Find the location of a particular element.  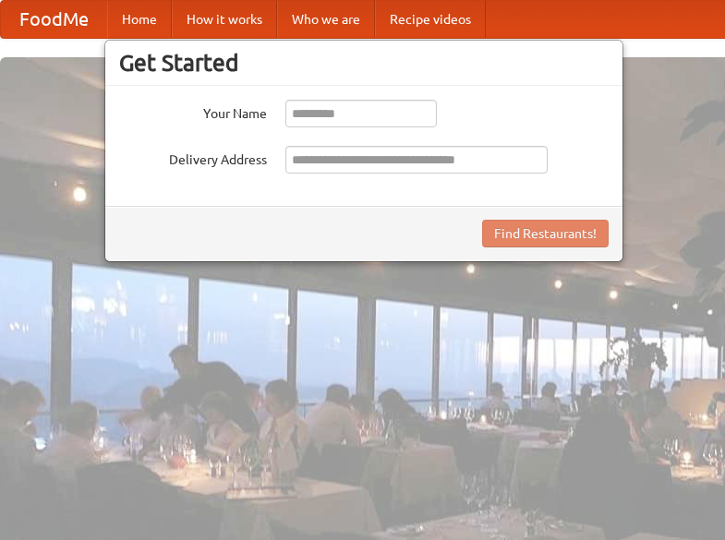

label: Delivery Address is located at coordinates (193, 157).